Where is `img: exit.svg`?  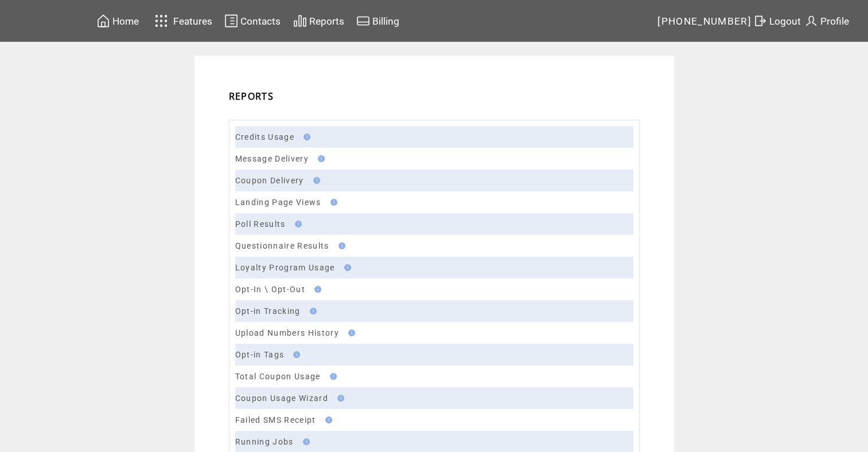 img: exit.svg is located at coordinates (760, 20).